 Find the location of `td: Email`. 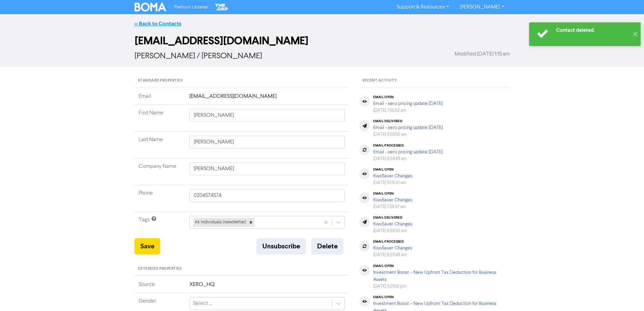

td: Email is located at coordinates (160, 98).